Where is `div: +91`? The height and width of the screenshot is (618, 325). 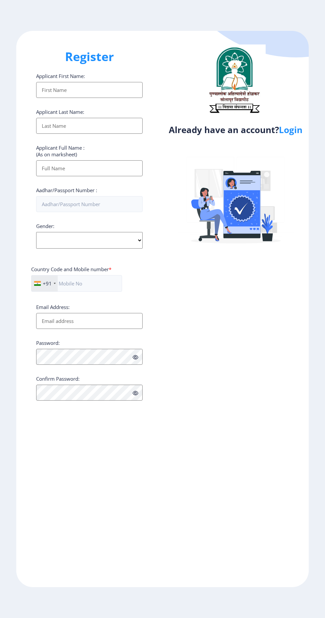
div: +91 is located at coordinates (47, 284).